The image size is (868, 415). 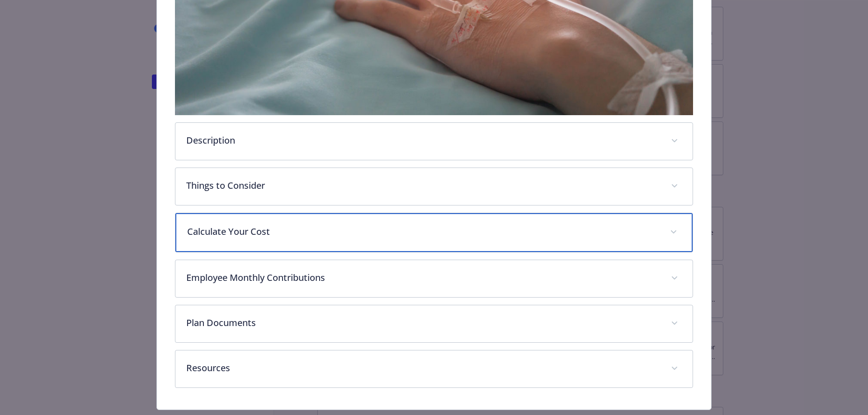 What do you see at coordinates (434, 141) in the screenshot?
I see `div: Description` at bounding box center [434, 141].